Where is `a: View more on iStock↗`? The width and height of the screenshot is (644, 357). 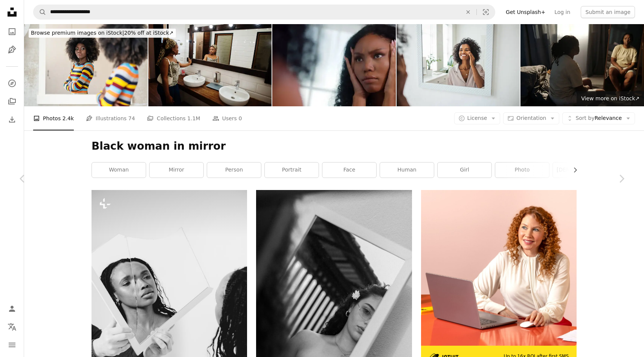 a: View more on iStock↗ is located at coordinates (610, 99).